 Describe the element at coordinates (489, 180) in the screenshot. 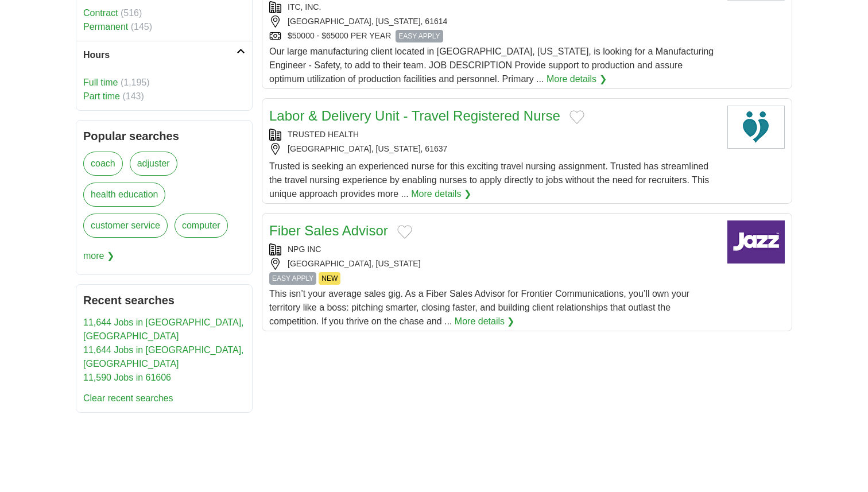

I see `span: Trusted is seeking an experienced nurse for this exciting travel nursing assignment. Trusted has ...` at that location.